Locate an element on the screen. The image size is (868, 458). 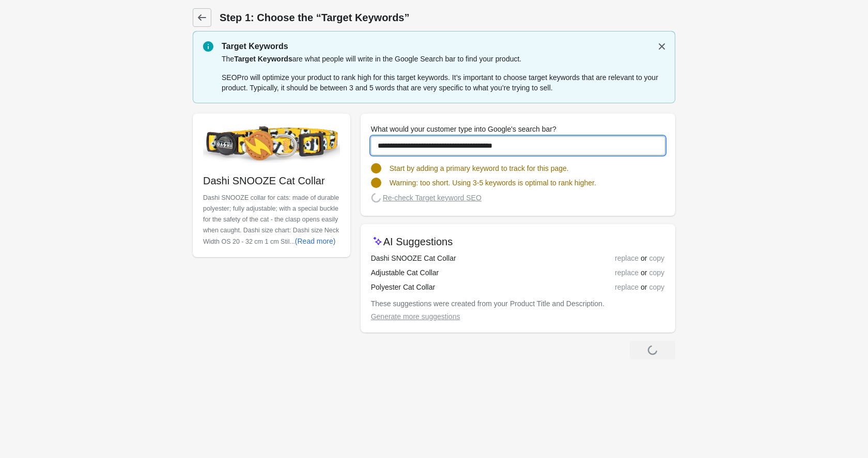
button: (Read more) is located at coordinates (315, 241).